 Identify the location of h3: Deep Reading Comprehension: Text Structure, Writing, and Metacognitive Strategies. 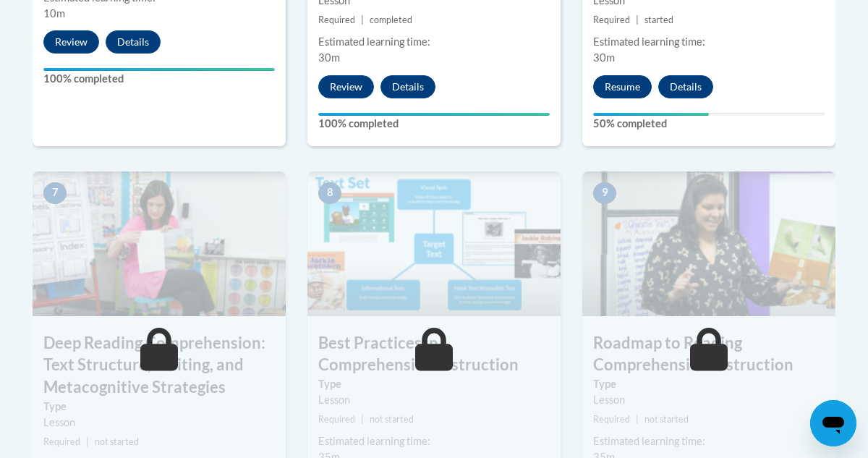
(159, 366).